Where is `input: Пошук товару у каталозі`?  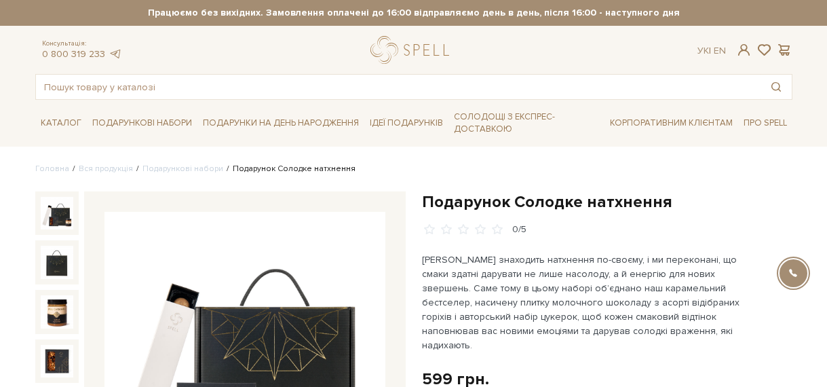 input: Пошук товару у каталозі is located at coordinates (398, 87).